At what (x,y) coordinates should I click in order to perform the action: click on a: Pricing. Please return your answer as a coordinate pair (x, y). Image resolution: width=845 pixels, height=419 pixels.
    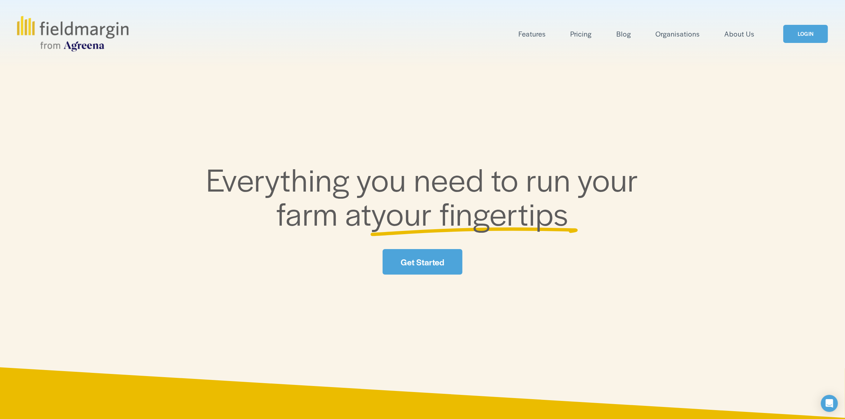
    Looking at the image, I should click on (581, 34).